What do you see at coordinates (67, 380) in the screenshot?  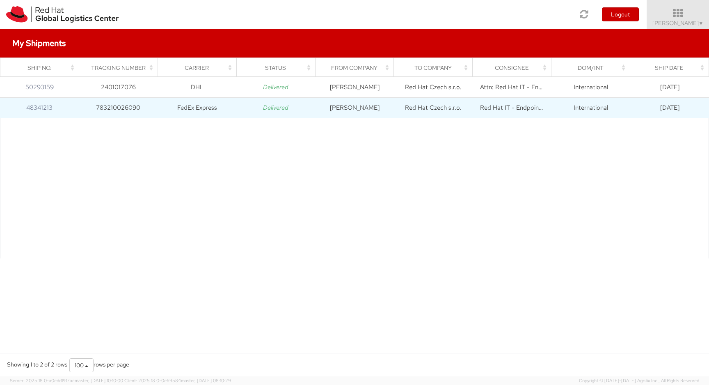 I see `span: Server: 2025.18.0-a0edd1917ac` at bounding box center [67, 380].